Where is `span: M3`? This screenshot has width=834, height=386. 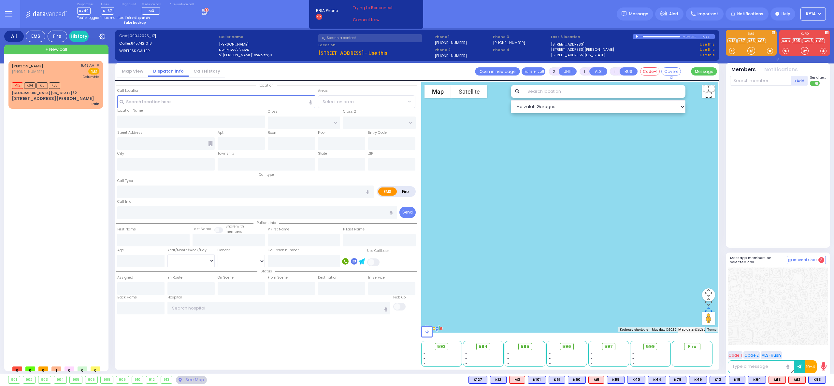 span: M3 is located at coordinates (151, 11).